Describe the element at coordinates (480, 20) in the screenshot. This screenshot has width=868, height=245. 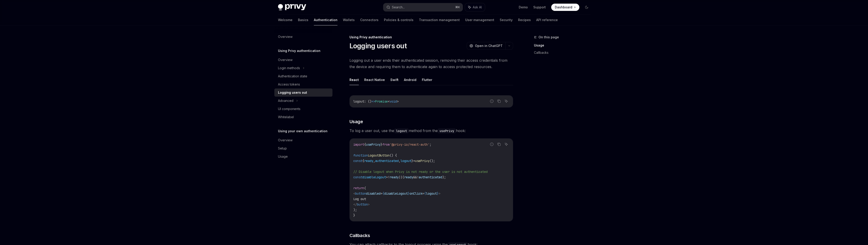
I see `a: User management` at that location.